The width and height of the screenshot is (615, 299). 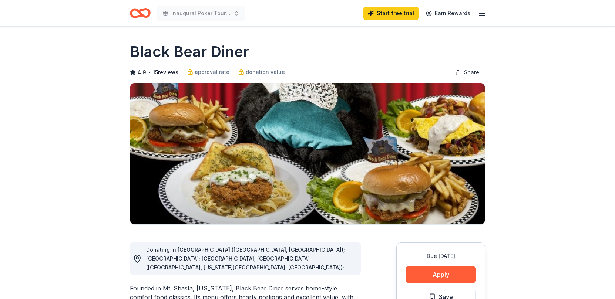 I want to click on img: Image for Black Bear Diner, so click(x=307, y=154).